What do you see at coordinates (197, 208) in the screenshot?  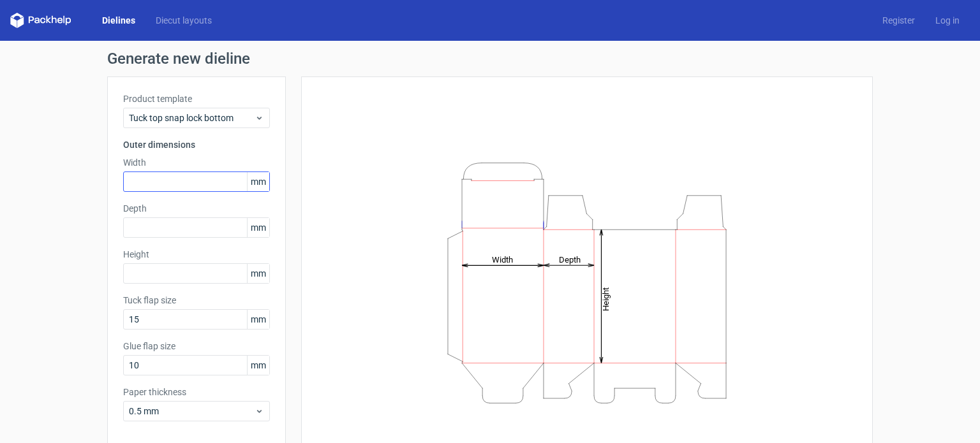 I see `label: Depth` at bounding box center [197, 208].